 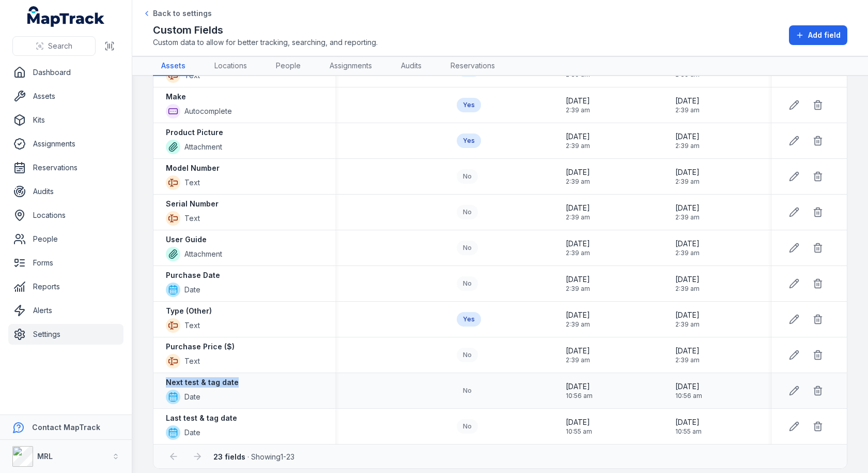 What do you see at coordinates (200, 346) in the screenshot?
I see `strong: Purchase Price ($)` at bounding box center [200, 346].